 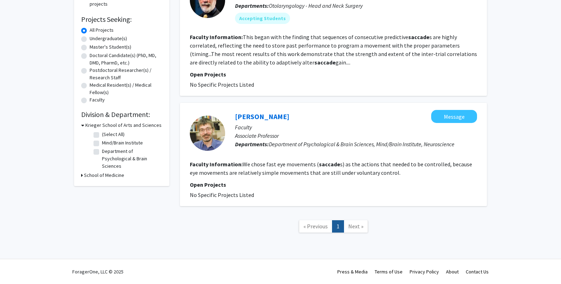 I want to click on p: Faculty, so click(x=356, y=127).